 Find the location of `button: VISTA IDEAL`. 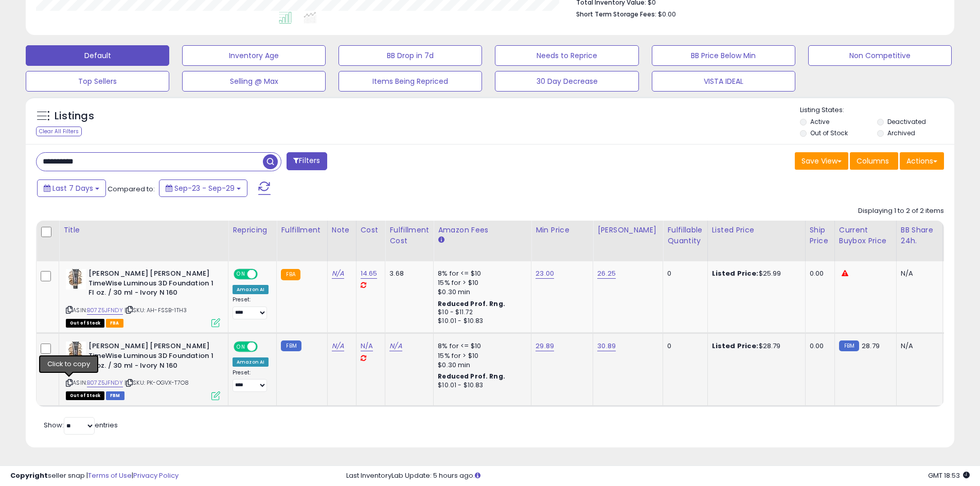

button: VISTA IDEAL is located at coordinates (723, 81).